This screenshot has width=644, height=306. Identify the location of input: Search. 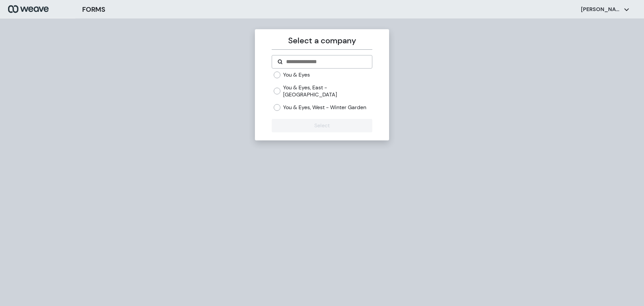
(326, 62).